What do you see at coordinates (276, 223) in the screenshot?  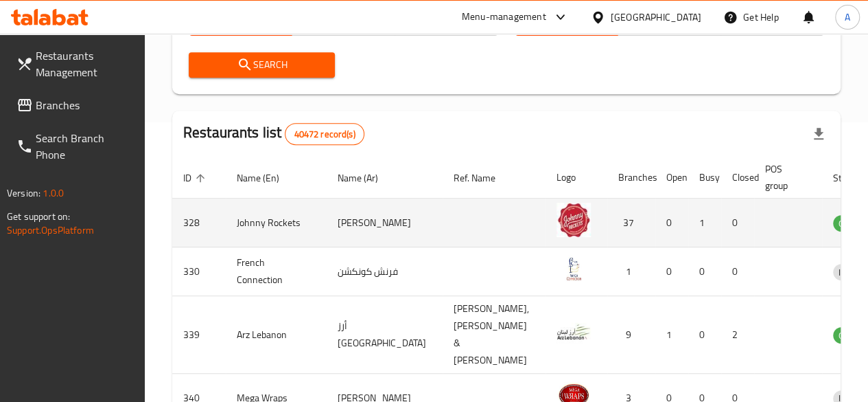 I see `td: Johnny Rockets` at bounding box center [276, 223].